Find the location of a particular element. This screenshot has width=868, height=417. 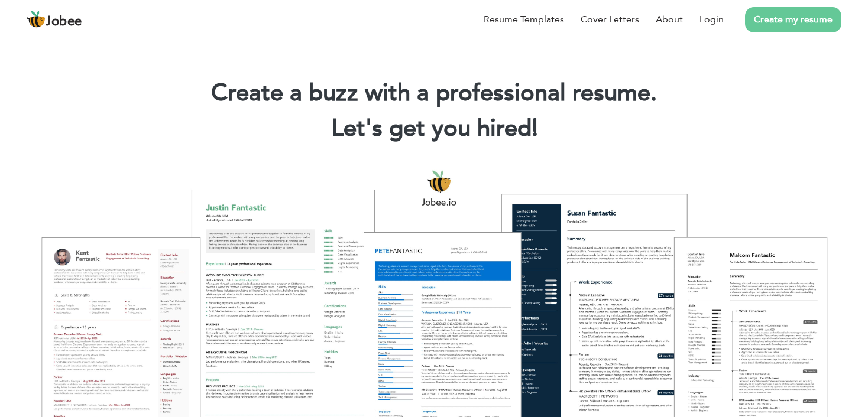

a: About is located at coordinates (669, 20).